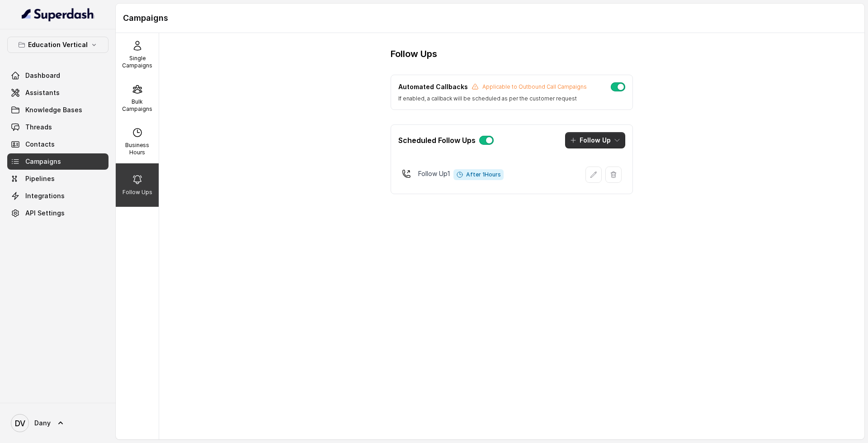 Image resolution: width=868 pixels, height=443 pixels. What do you see at coordinates (45, 213) in the screenshot?
I see `span: API Settings` at bounding box center [45, 213].